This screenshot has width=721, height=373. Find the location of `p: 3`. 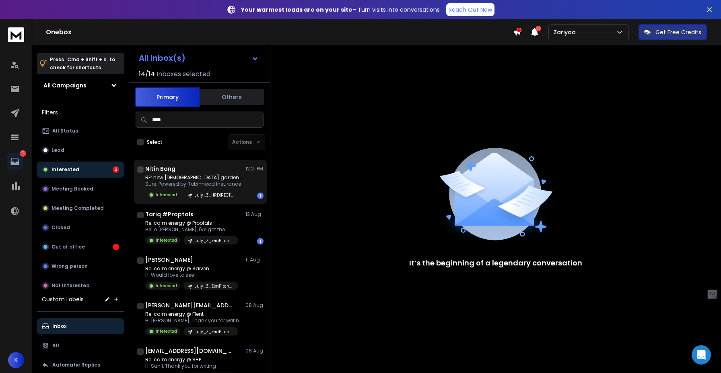

p: 3 is located at coordinates (23, 153).